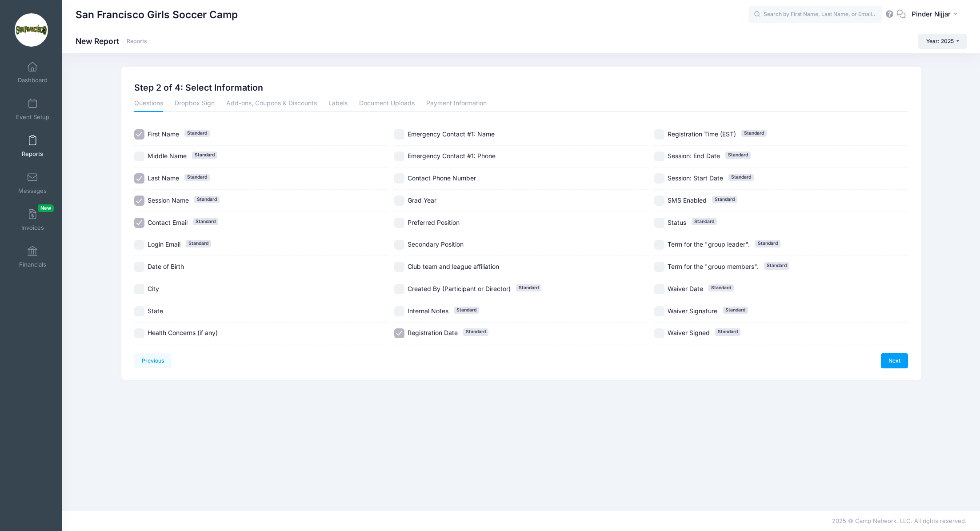 Image resolution: width=980 pixels, height=531 pixels. What do you see at coordinates (199, 88) in the screenshot?
I see `h2: Step 2 of 4: Select Information` at bounding box center [199, 88].